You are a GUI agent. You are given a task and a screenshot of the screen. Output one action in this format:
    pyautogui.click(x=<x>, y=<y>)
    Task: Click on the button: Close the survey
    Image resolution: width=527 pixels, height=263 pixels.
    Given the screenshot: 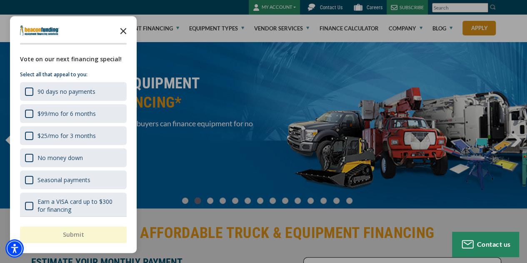 What is the action you would take?
    pyautogui.click(x=123, y=30)
    